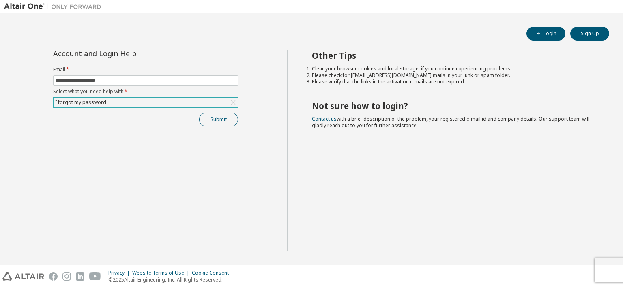 The width and height of the screenshot is (623, 288). I want to click on label: Select what you need help with, so click(146, 92).